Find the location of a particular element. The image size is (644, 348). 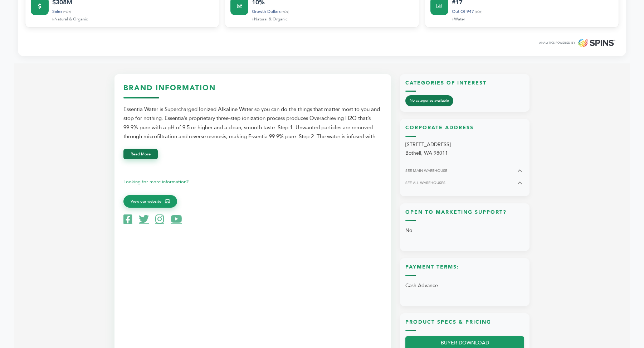

h3: Product Specs & Pricing is located at coordinates (465, 325).